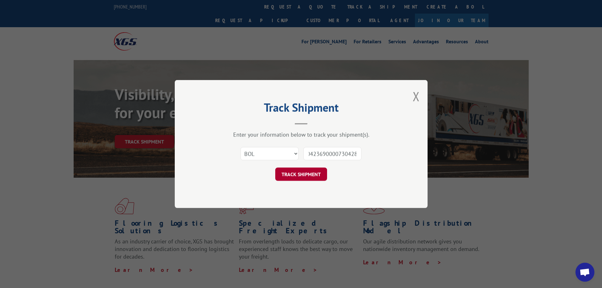  I want to click on h2: Track Shipment, so click(301, 109).